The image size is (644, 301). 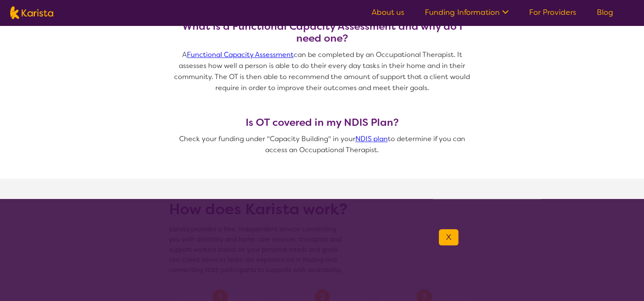 I want to click on a: NDIS plan, so click(x=372, y=139).